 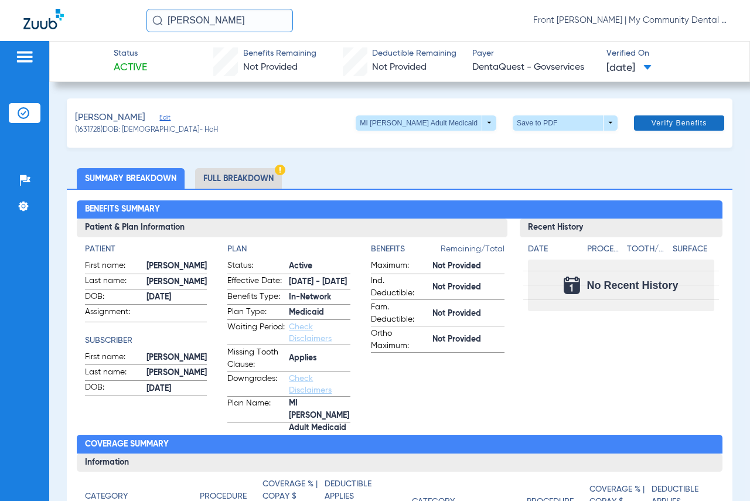 I want to click on h3: Information, so click(x=399, y=463).